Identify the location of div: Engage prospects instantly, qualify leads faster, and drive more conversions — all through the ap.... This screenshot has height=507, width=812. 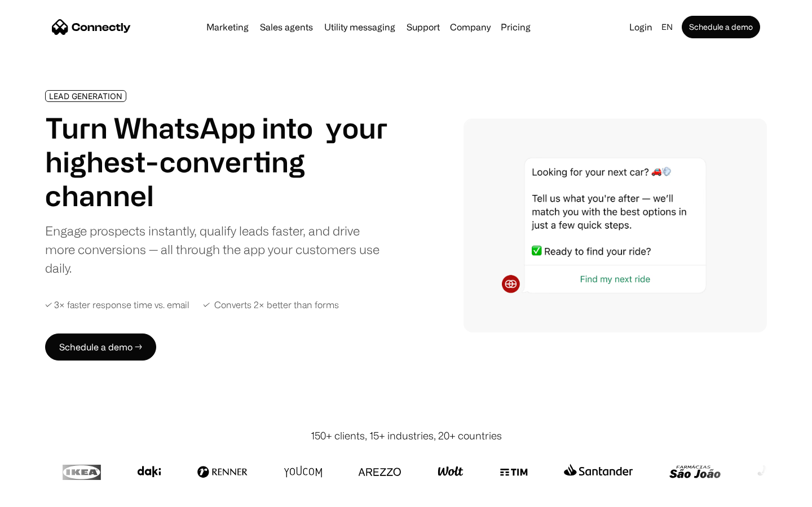
(216, 249).